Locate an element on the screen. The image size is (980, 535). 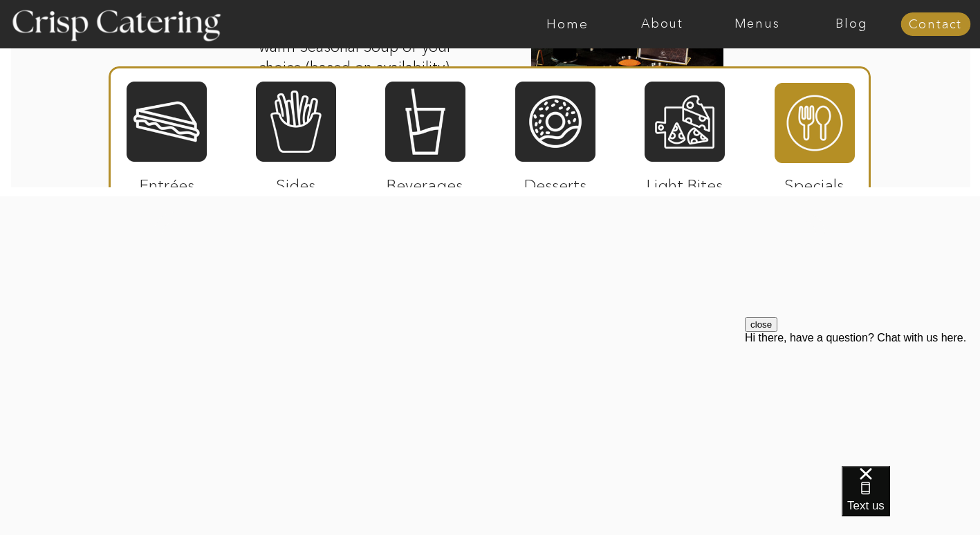
p: Entrées is located at coordinates (167, 182).